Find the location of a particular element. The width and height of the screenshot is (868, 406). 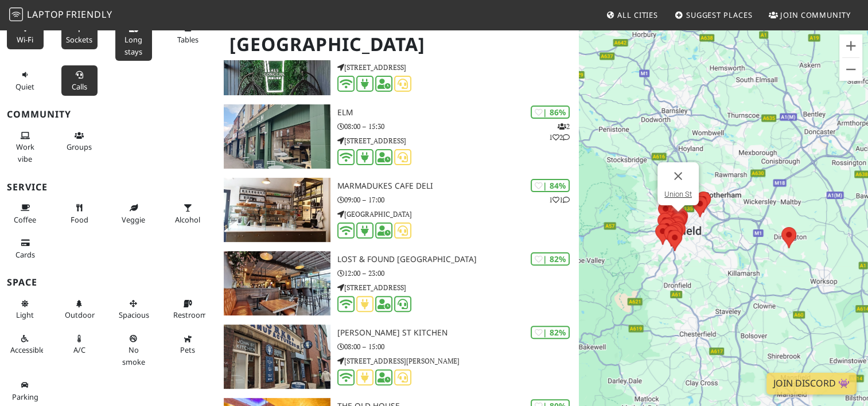

button: A/C is located at coordinates (79, 344).